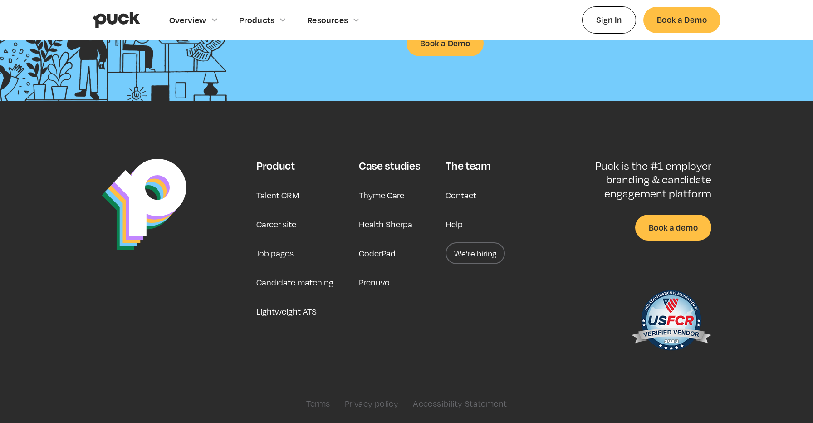 Image resolution: width=813 pixels, height=423 pixels. Describe the element at coordinates (382, 195) in the screenshot. I see `a: Thyme Care` at that location.